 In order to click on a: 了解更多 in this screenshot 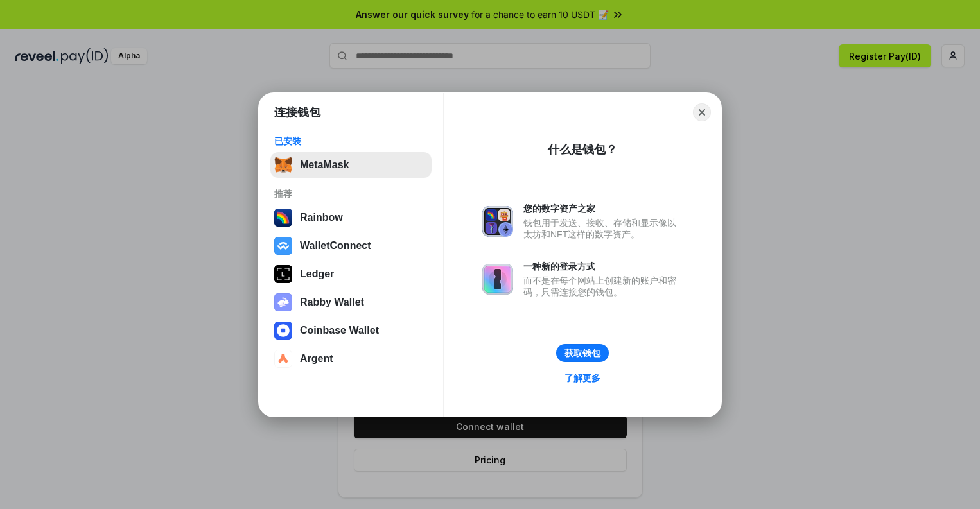, I will do `click(582, 378)`.